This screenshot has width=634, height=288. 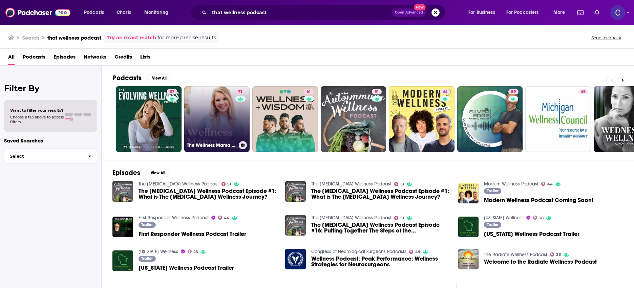 What do you see at coordinates (409, 13) in the screenshot?
I see `button: Open AdvancedNew` at bounding box center [409, 13].